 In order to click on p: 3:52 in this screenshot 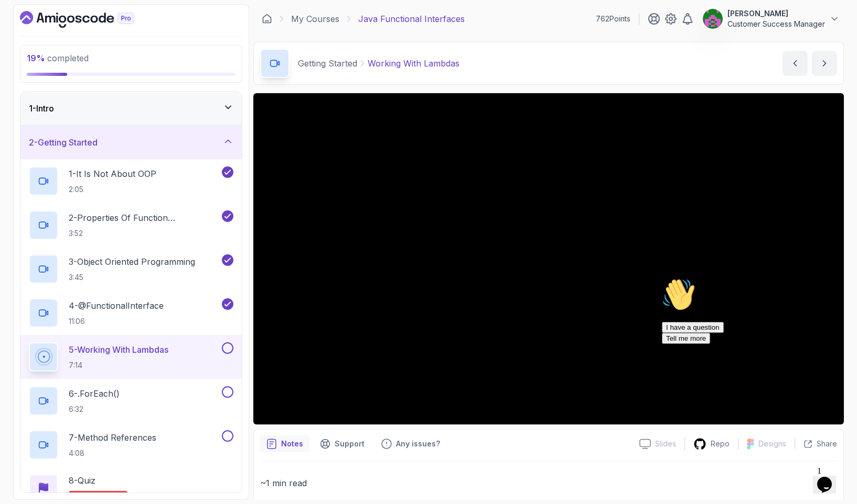, I will do `click(145, 234)`.